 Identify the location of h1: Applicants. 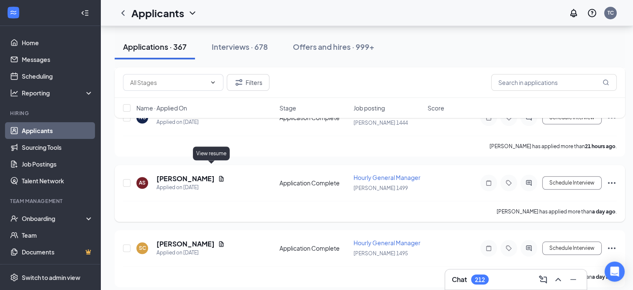
(158, 13).